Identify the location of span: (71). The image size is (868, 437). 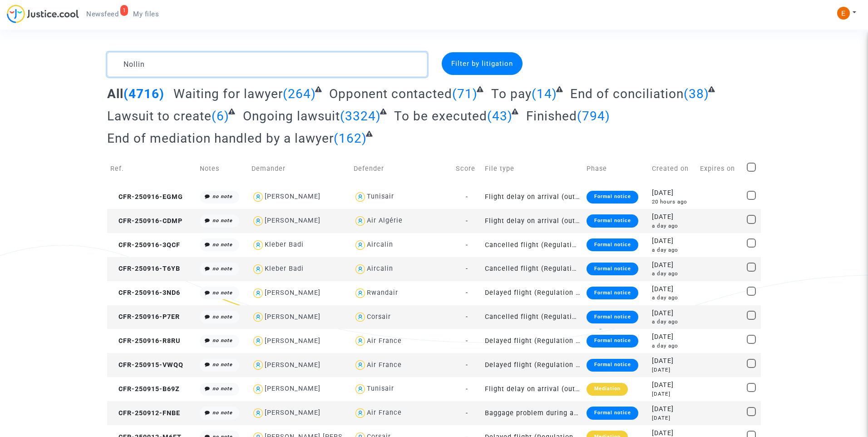
(465, 94).